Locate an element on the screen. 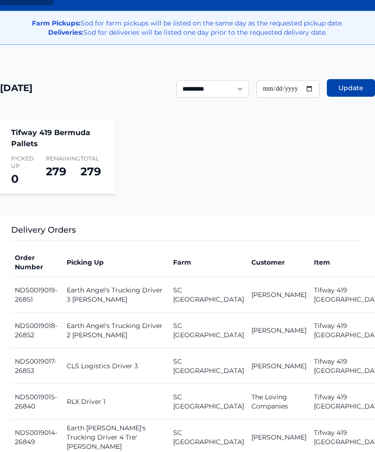  th: Customer is located at coordinates (279, 263).